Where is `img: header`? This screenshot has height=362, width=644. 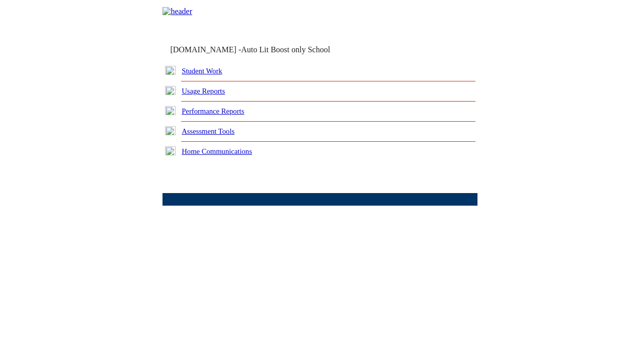
img: header is located at coordinates (177, 11).